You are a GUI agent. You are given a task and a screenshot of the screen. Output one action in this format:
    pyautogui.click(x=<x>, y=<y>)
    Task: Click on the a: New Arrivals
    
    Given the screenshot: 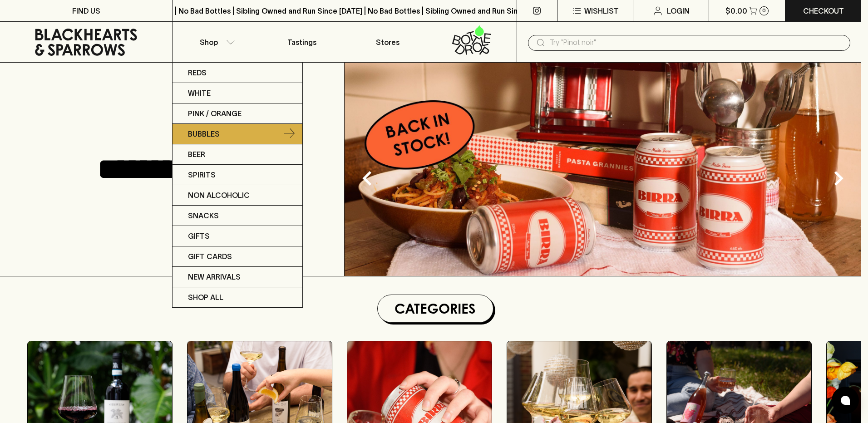 What is the action you would take?
    pyautogui.click(x=238, y=277)
    